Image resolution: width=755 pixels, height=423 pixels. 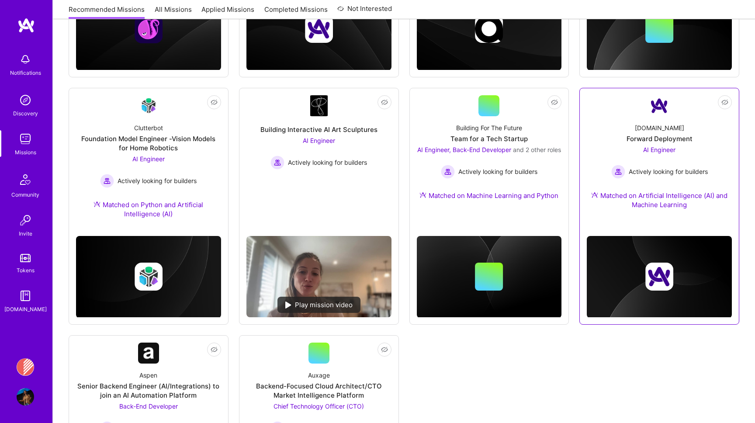 What do you see at coordinates (25, 397) in the screenshot?
I see `a: User Avatar` at bounding box center [25, 397].